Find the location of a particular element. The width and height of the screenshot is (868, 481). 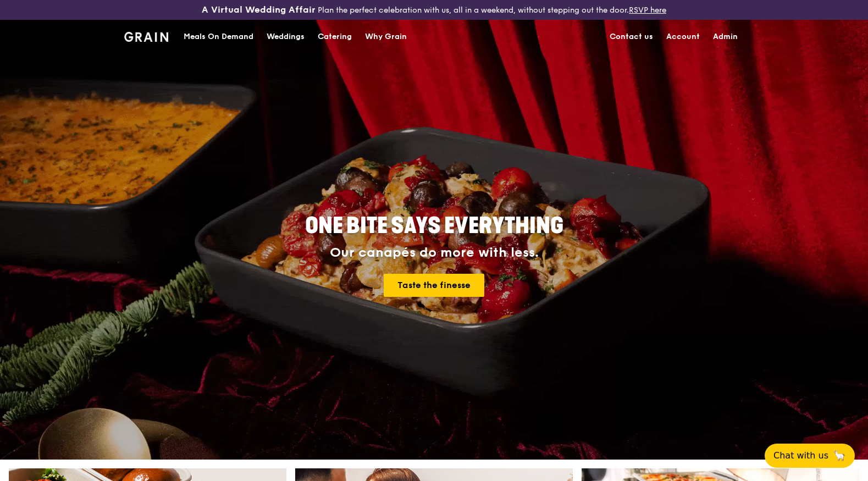

button: Chat with us🦙 is located at coordinates (810, 456).